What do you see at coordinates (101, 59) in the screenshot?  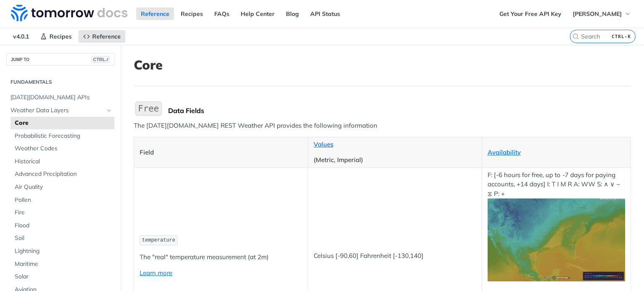 I see `span: CTRL-/` at bounding box center [101, 59].